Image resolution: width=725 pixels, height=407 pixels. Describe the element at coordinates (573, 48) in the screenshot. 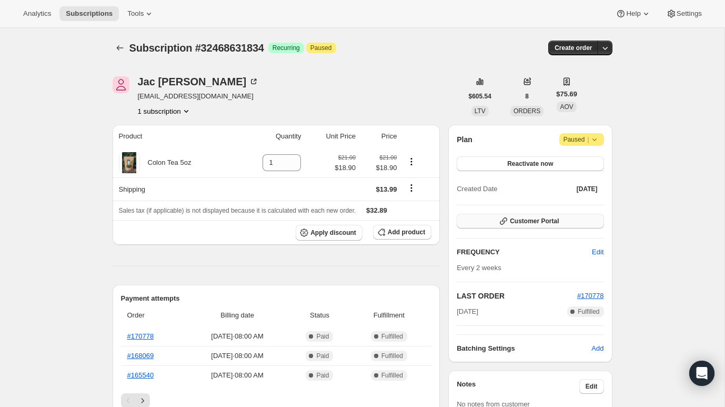

I see `button: Create order` at that location.